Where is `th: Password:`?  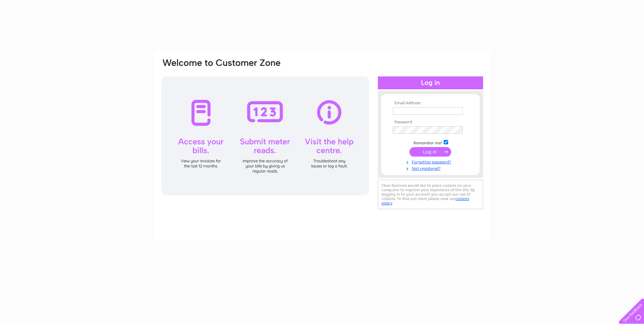 th: Password: is located at coordinates (430, 122).